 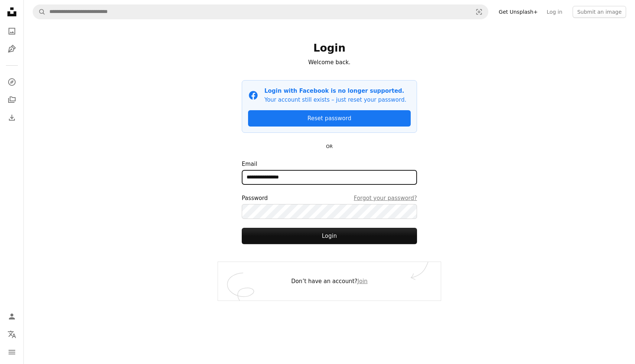 I want to click on a: Home — Unsplash, so click(x=12, y=13).